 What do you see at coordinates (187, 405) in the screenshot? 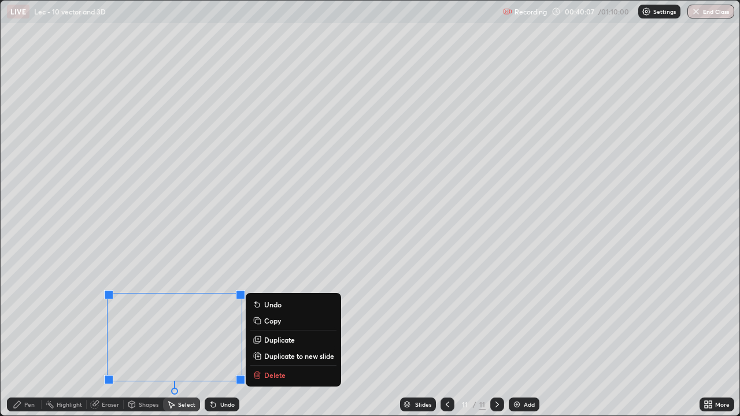
I see `div: Select` at bounding box center [187, 405].